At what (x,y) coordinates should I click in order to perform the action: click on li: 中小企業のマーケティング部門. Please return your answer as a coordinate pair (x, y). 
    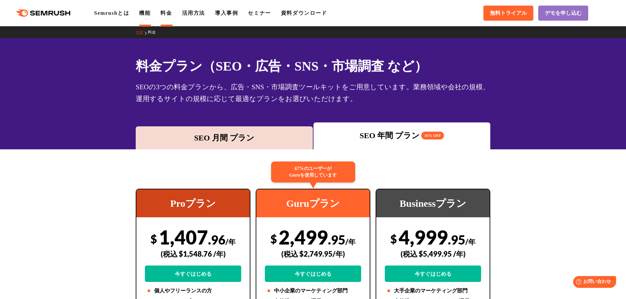
    Looking at the image, I should click on (313, 291).